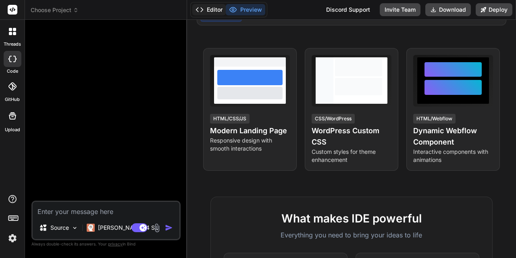 This screenshot has height=258, width=516. Describe the element at coordinates (494, 10) in the screenshot. I see `button: Deploy` at that location.